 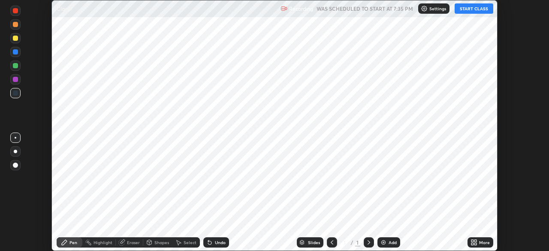 I want to click on div: Slides, so click(x=314, y=242).